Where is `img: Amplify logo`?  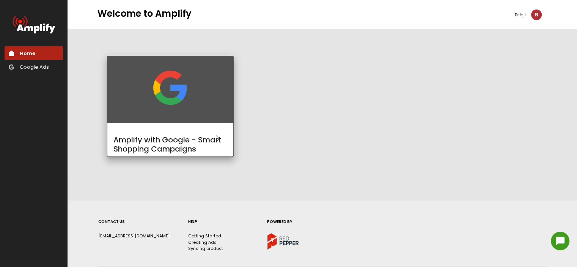
img: Amplify logo is located at coordinates (34, 24).